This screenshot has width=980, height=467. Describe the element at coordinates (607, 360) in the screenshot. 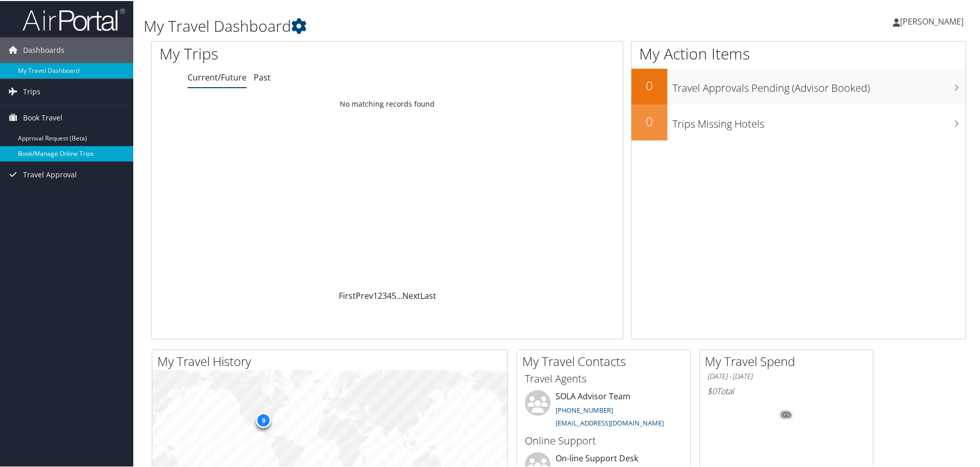

I see `h2: My Travel Contacts` at that location.